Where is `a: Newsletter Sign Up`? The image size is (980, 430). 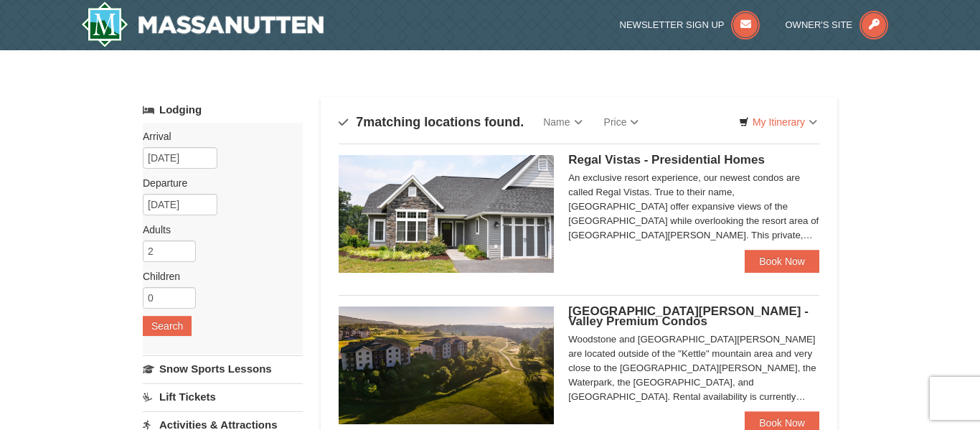
a: Newsletter Sign Up is located at coordinates (690, 24).